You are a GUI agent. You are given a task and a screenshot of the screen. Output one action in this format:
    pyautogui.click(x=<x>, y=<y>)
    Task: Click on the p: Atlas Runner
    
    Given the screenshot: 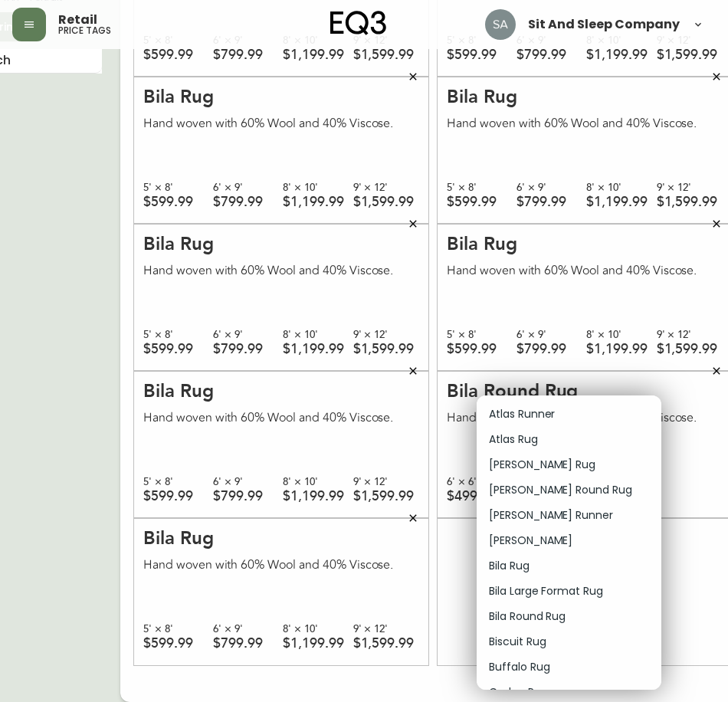 What is the action you would take?
    pyautogui.click(x=522, y=414)
    